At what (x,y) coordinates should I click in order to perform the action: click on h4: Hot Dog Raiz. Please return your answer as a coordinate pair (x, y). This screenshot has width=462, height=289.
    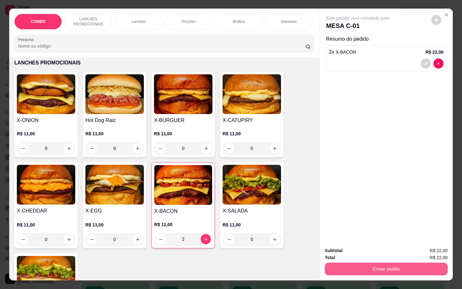
    Looking at the image, I should click on (115, 120).